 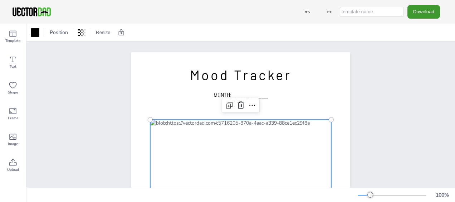 I want to click on span: Upload, so click(x=13, y=169).